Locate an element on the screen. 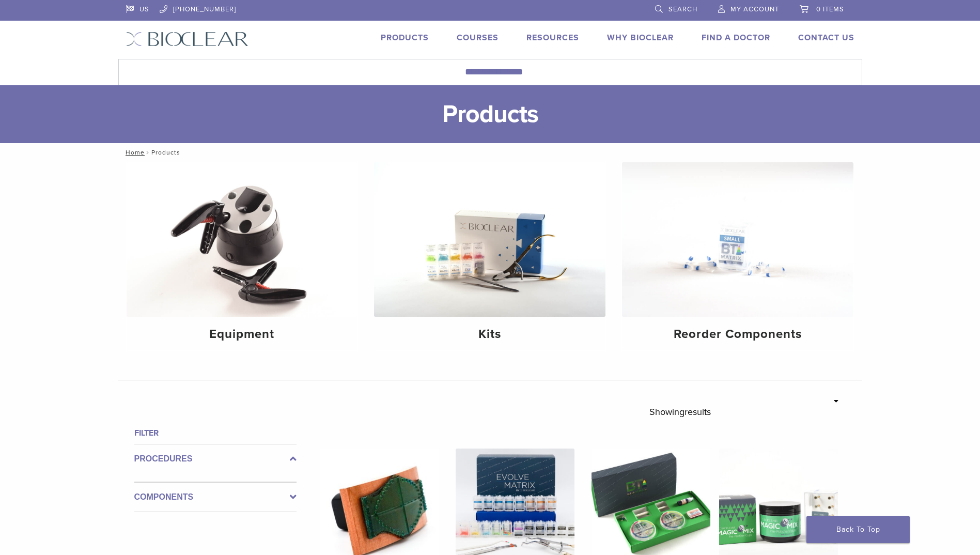 The height and width of the screenshot is (555, 980). span: Search is located at coordinates (684, 9).